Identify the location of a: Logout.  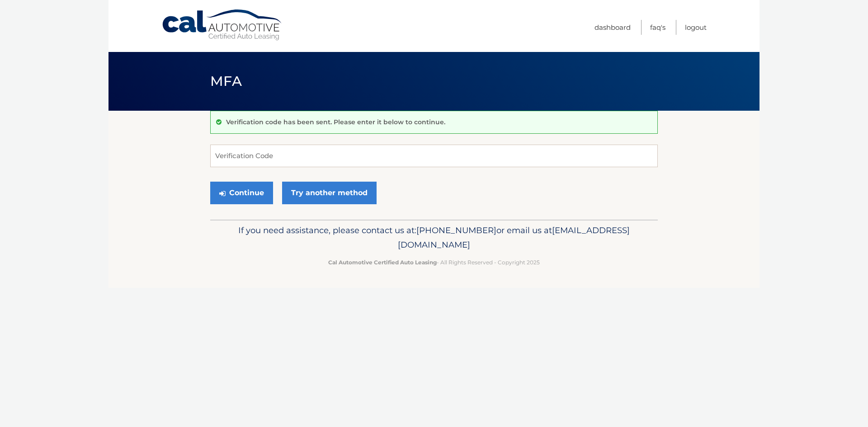
(696, 27).